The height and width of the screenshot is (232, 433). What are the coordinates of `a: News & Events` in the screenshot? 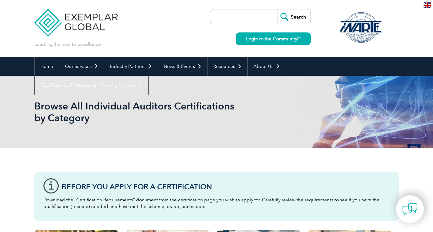 It's located at (183, 67).